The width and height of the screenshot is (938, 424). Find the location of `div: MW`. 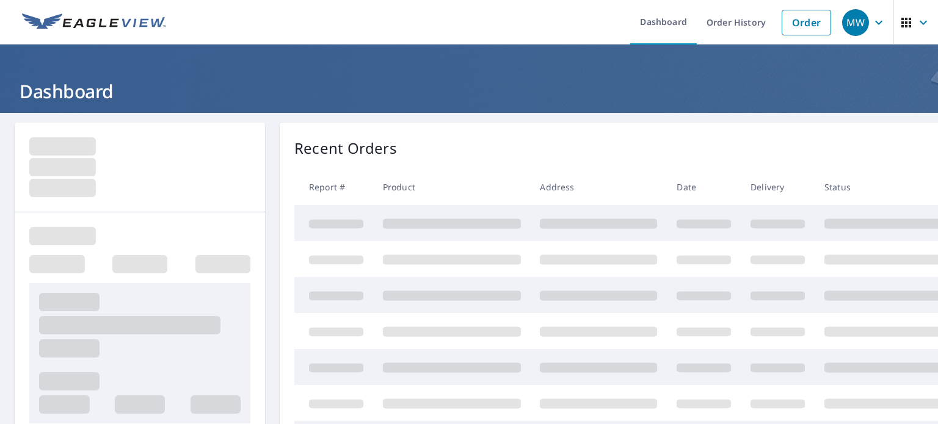

div: MW is located at coordinates (855, 23).